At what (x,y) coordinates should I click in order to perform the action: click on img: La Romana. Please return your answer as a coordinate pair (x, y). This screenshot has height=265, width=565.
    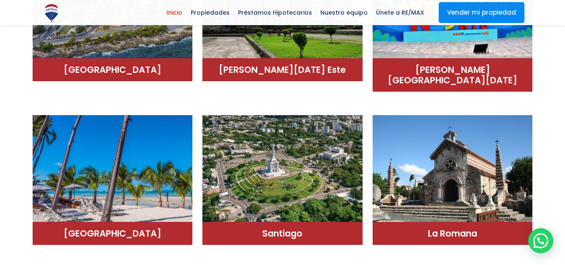
    Looking at the image, I should click on (453, 171).